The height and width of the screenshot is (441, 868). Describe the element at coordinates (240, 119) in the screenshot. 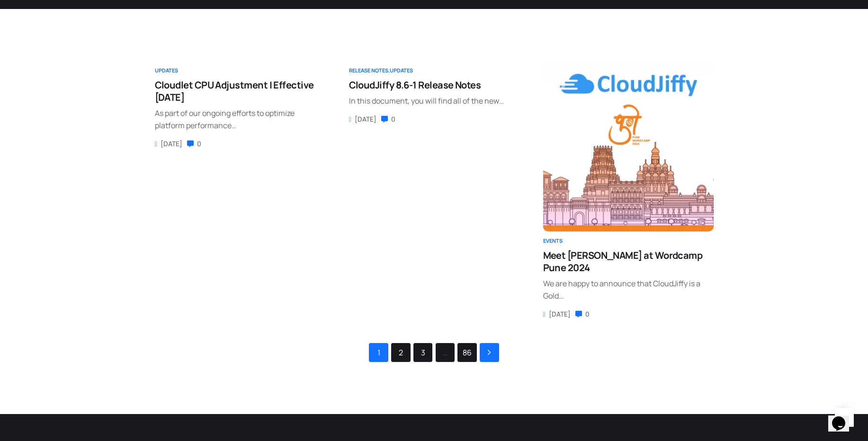

I see `div: As part of our ongoing efforts to optimize platform performance…` at that location.